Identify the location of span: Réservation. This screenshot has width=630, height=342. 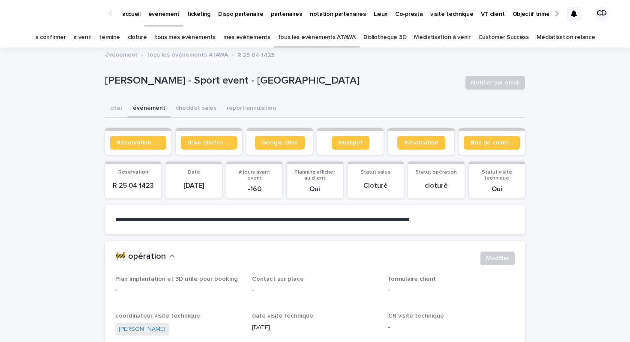
(421, 143).